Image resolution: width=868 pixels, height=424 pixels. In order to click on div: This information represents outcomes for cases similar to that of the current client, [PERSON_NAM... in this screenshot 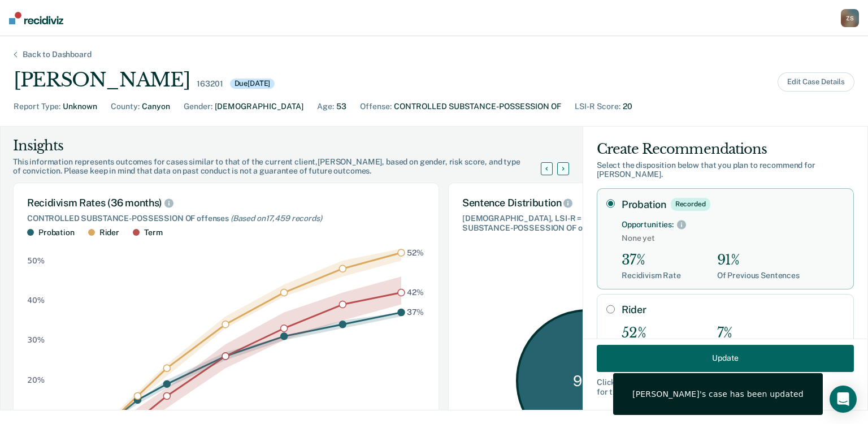, I will do `click(284, 167)`.